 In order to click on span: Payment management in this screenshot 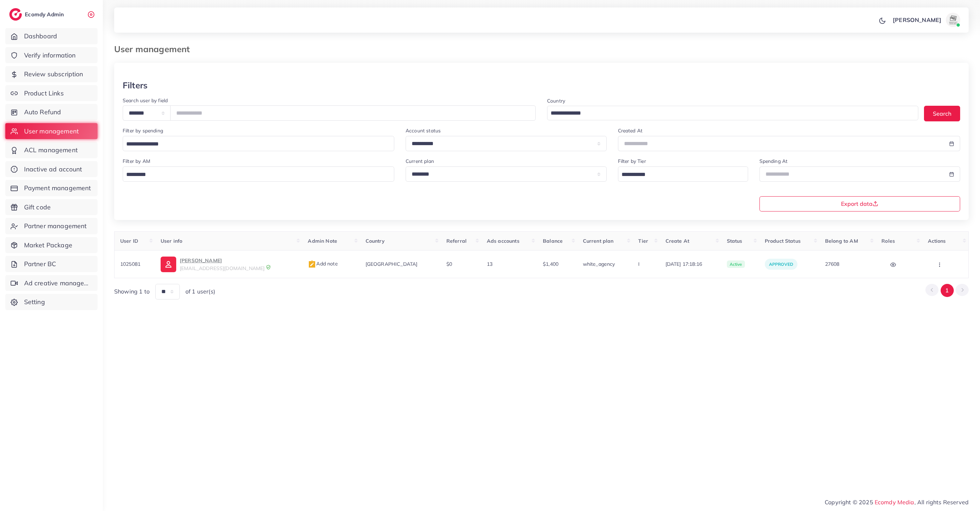, I will do `click(57, 188)`.